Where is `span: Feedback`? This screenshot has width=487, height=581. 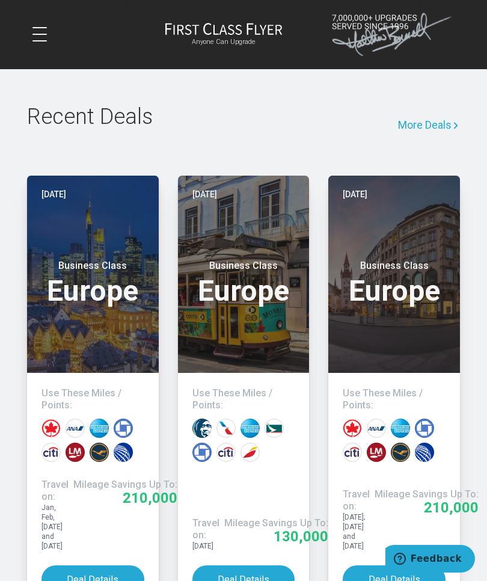 span: Feedback is located at coordinates (51, 14).